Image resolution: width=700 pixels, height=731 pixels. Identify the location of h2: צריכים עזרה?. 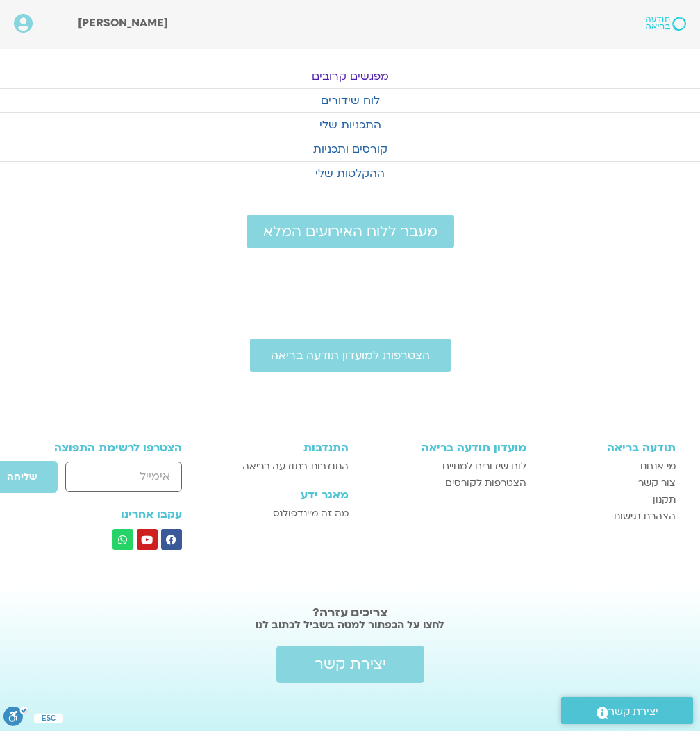
(350, 613).